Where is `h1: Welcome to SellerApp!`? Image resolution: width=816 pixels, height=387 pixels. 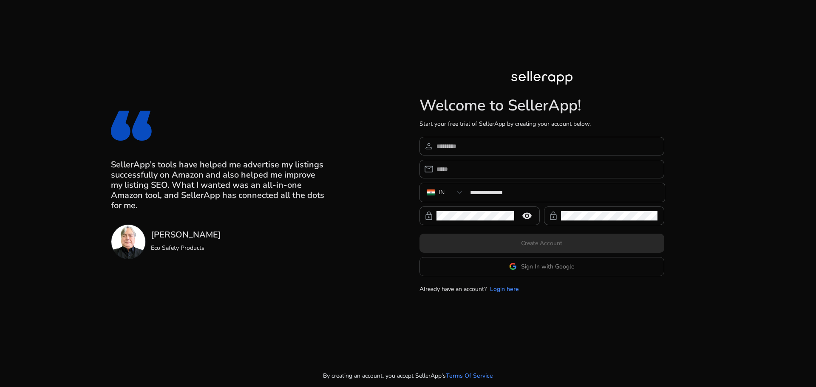 h1: Welcome to SellerApp! is located at coordinates (542, 105).